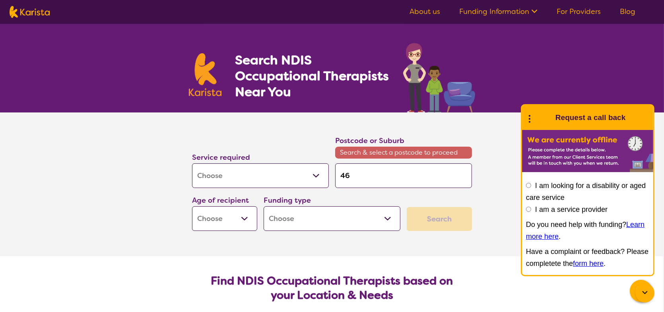  I want to click on button: Channel Menu, so click(641, 291).